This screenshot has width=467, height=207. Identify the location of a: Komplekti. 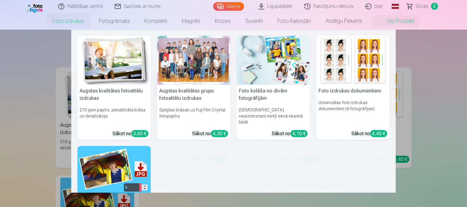
(156, 21).